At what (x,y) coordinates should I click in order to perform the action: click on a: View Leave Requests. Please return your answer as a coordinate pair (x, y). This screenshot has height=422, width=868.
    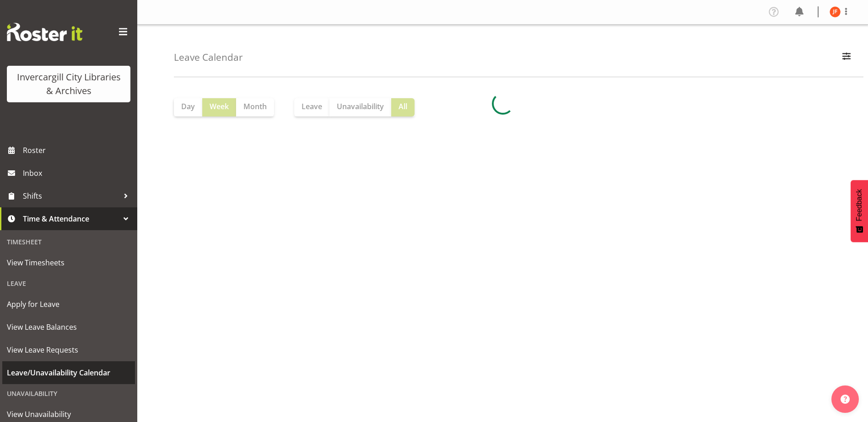
    Looking at the image, I should click on (68, 350).